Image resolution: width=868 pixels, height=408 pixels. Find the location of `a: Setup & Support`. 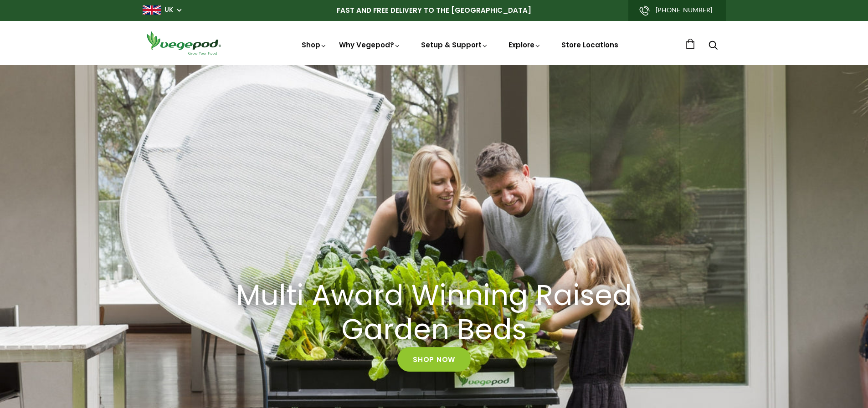

a: Setup & Support is located at coordinates (454, 45).